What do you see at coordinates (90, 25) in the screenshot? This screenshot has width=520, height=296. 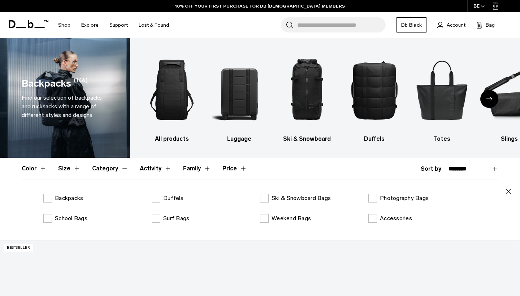 I see `a: Explore` at bounding box center [90, 25].